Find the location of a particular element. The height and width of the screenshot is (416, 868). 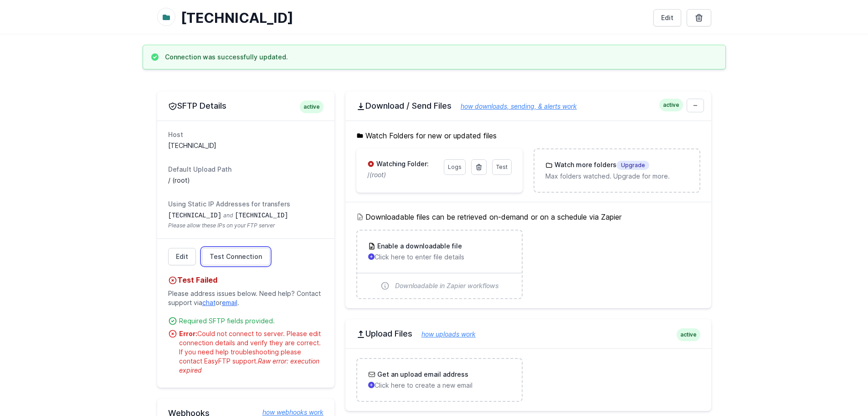

dt: Host is located at coordinates (245, 135).